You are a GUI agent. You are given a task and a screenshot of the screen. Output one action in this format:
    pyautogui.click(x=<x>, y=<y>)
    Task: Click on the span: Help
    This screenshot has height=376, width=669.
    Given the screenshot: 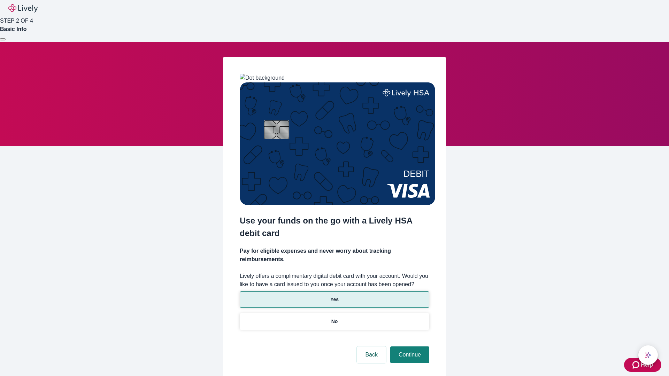 What is the action you would take?
    pyautogui.click(x=646, y=365)
    